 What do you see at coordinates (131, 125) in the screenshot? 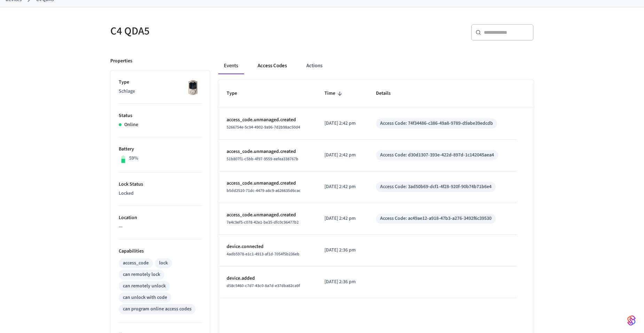
I see `p: Online` at bounding box center [131, 125].